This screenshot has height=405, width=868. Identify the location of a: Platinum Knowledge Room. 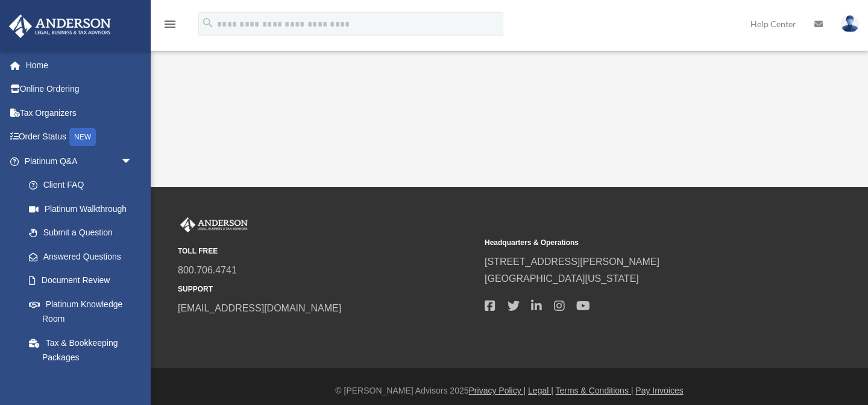
(84, 311).